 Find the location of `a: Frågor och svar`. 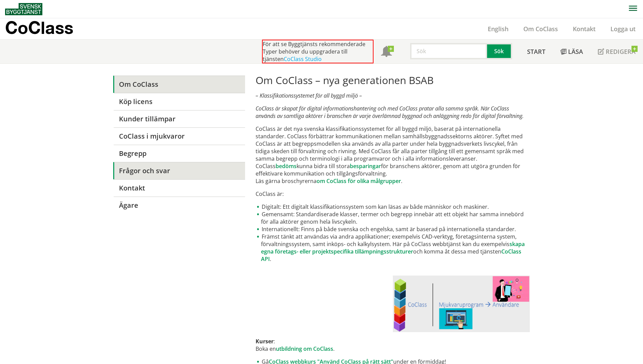

a: Frågor och svar is located at coordinates (179, 170).